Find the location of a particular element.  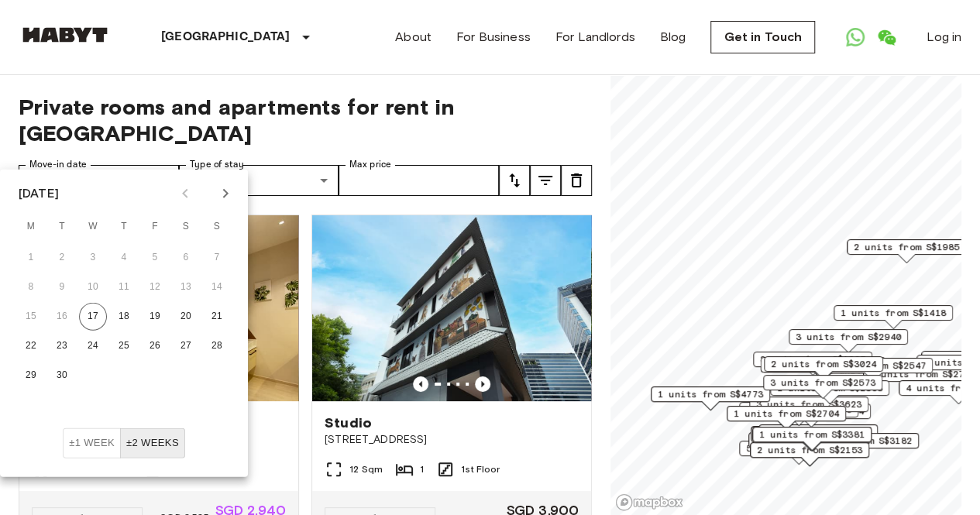

span: 3 units from S$1985 is located at coordinates (812, 360).